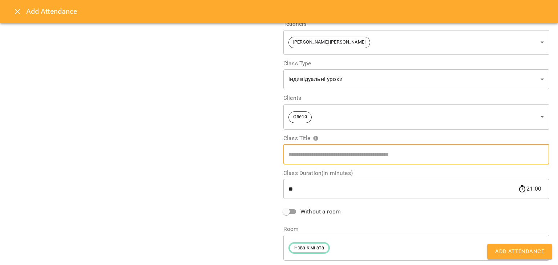  I want to click on button: Add Attendance, so click(519, 252).